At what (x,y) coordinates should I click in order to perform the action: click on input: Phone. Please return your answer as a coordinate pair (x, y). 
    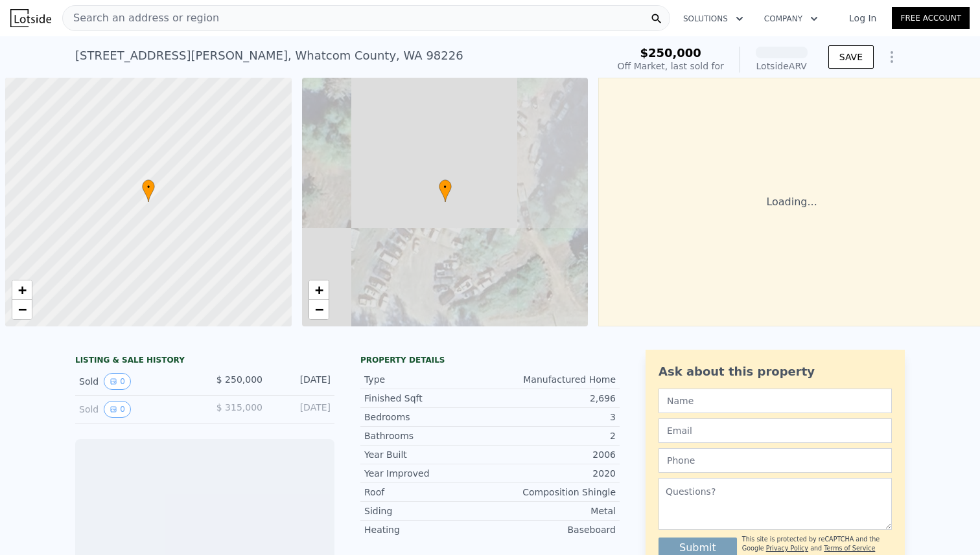
    Looking at the image, I should click on (775, 461).